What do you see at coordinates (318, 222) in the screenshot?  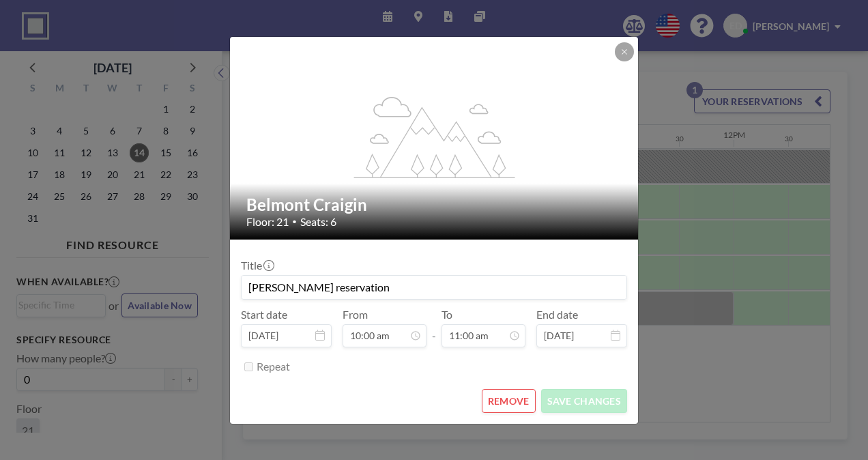 I see `span: Seats: 6` at bounding box center [318, 222].